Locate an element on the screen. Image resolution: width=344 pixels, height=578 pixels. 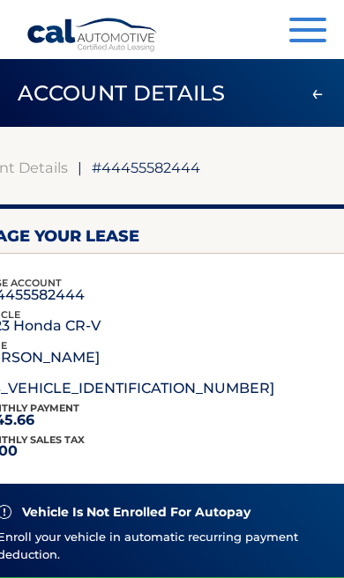
a: Cal Automotive is located at coordinates (93, 40).